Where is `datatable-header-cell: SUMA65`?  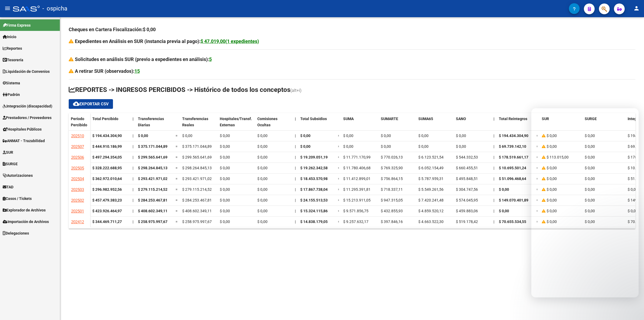
datatable-header-cell: SUMA65 is located at coordinates (435, 124).